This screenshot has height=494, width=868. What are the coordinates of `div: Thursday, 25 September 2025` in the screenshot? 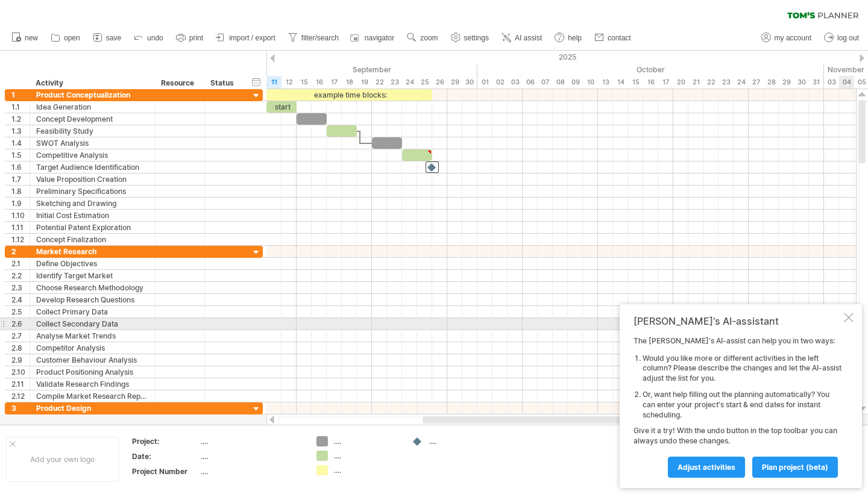 It's located at (424, 82).